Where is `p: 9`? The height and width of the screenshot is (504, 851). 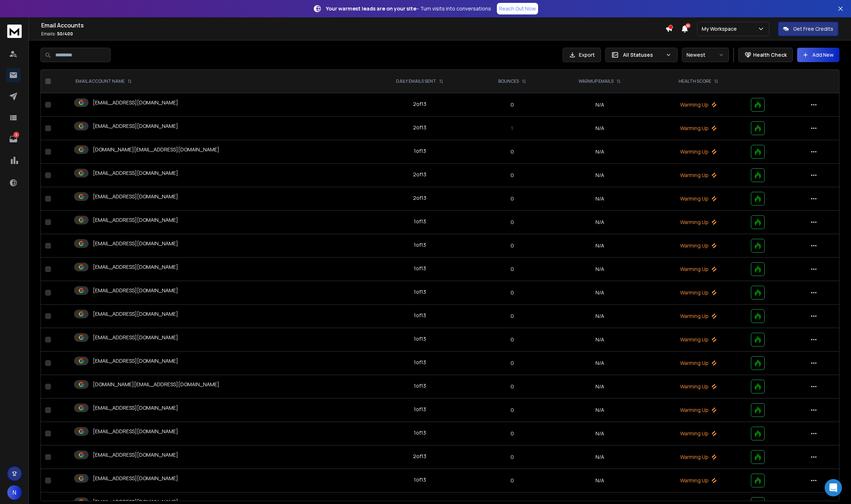 p: 9 is located at coordinates (16, 135).